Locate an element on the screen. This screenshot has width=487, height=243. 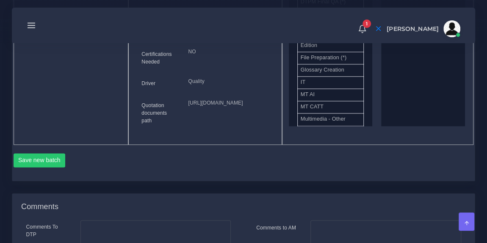
p: Quality is located at coordinates (228, 81).